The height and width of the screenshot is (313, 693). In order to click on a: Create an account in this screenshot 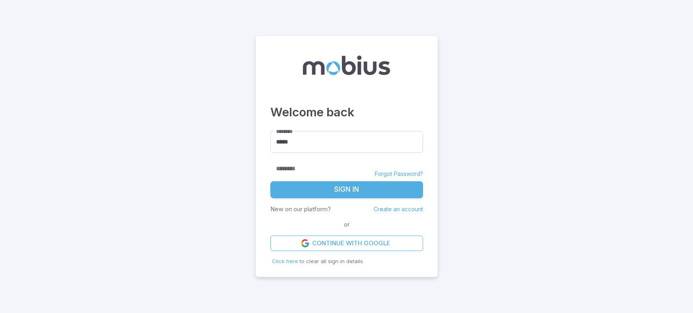, I will do `click(398, 209)`.